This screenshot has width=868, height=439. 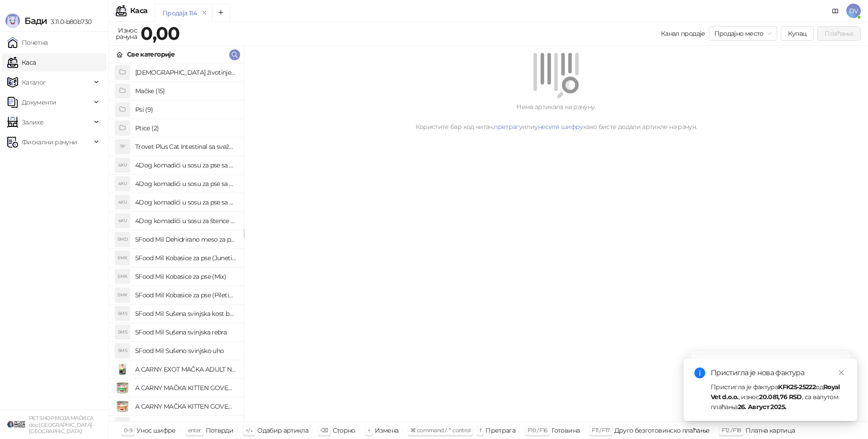 I want to click on span: F10 / F16, so click(x=537, y=430).